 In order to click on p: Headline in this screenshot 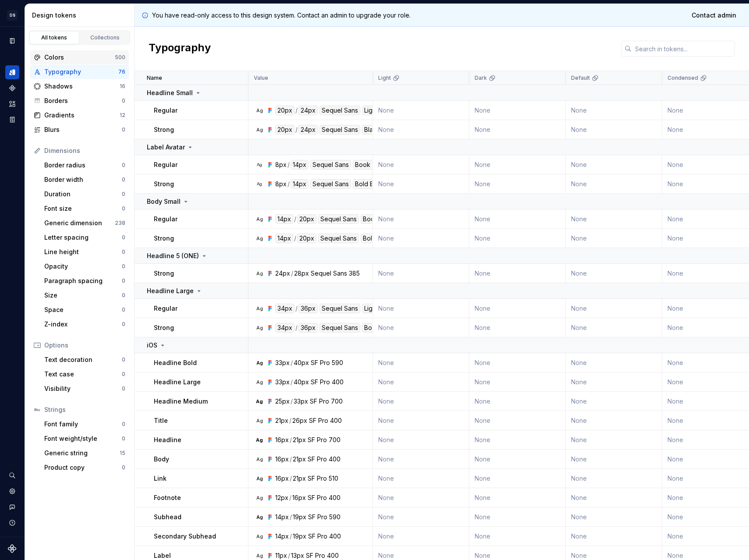, I will do `click(168, 440)`.